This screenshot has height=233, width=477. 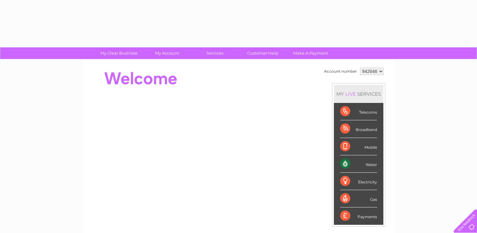 What do you see at coordinates (263, 53) in the screenshot?
I see `a: Customer Help` at bounding box center [263, 53].